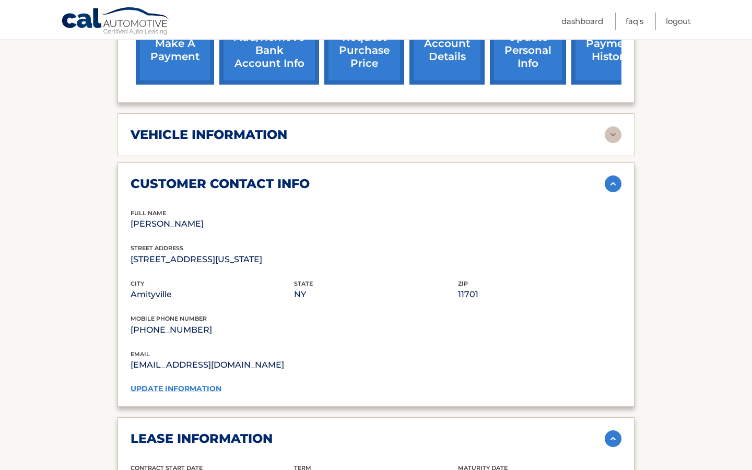 Image resolution: width=752 pixels, height=470 pixels. What do you see at coordinates (137, 284) in the screenshot?
I see `span: city` at bounding box center [137, 284].